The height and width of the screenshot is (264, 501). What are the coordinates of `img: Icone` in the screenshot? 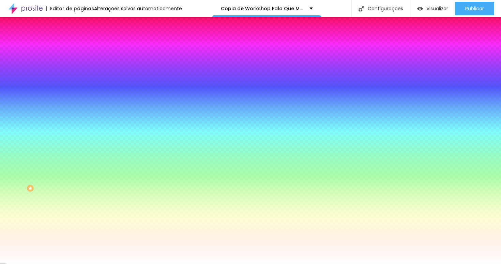 It's located at (361, 9).